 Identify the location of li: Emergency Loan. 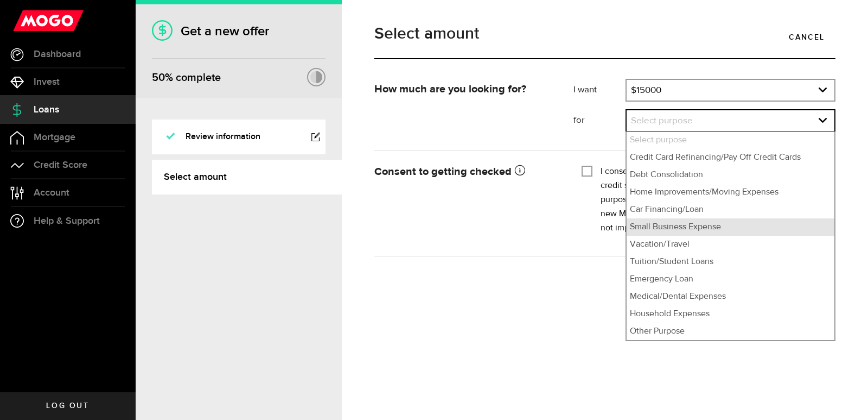
(730, 279).